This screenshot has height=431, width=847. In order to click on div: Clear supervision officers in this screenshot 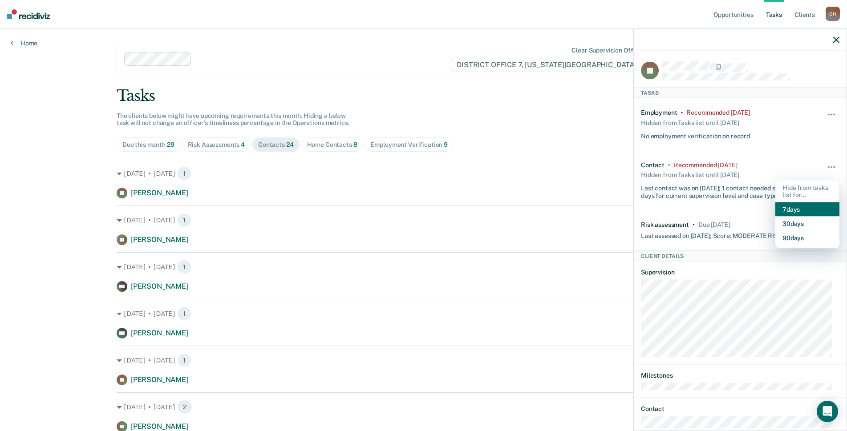, I will do `click(609, 50)`.